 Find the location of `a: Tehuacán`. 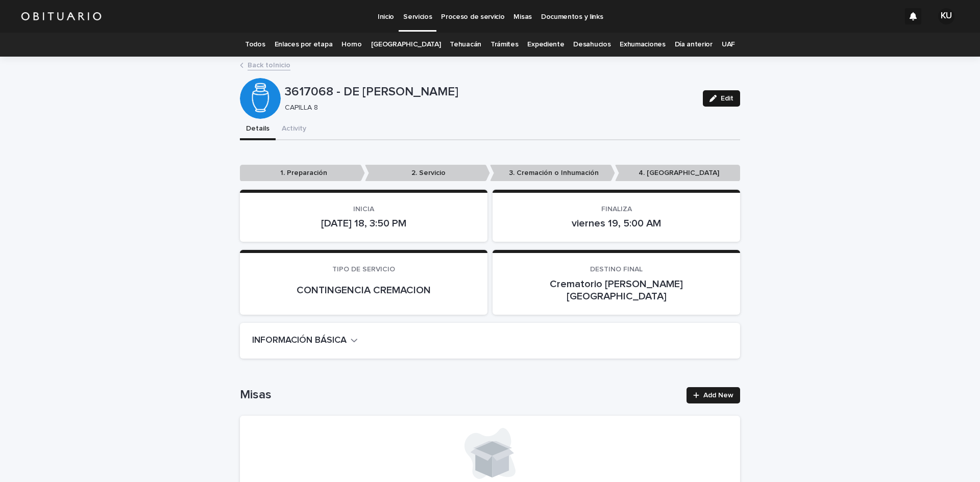

a: Tehuacán is located at coordinates (466, 44).